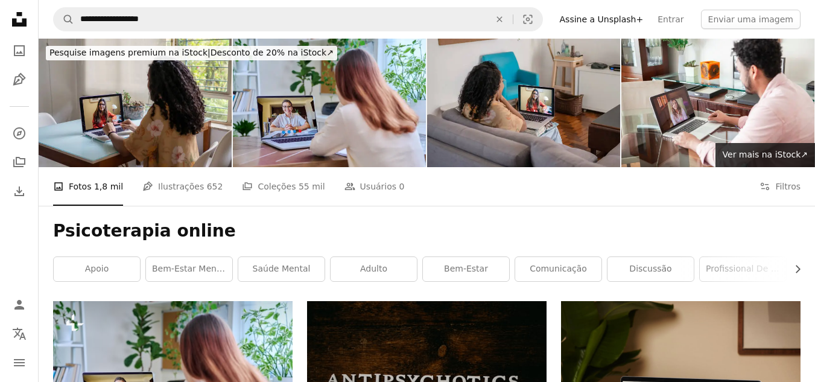 The image size is (815, 382). What do you see at coordinates (19, 304) in the screenshot?
I see `a: Entrar / Cadastrar-se` at bounding box center [19, 304].